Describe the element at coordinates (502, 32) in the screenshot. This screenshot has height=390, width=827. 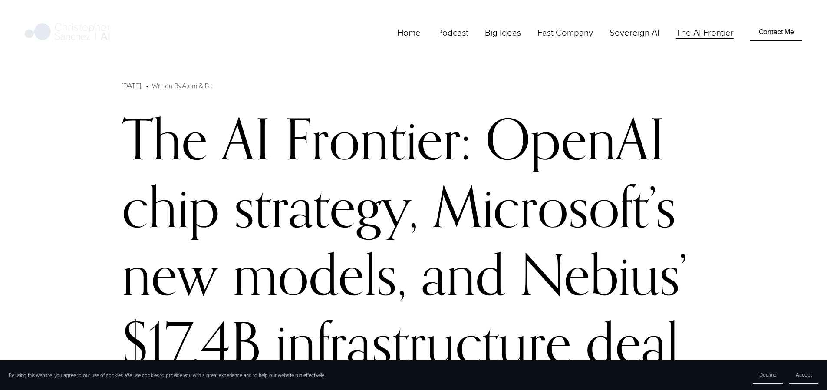
I see `span: Big Ideas` at that location.